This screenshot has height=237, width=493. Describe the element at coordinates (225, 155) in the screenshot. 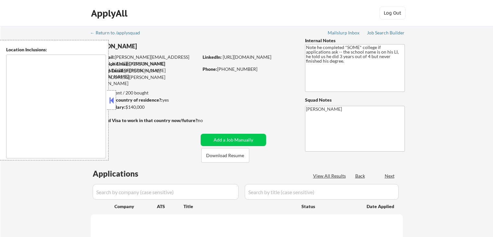

I see `button: Download Resume` at that location.